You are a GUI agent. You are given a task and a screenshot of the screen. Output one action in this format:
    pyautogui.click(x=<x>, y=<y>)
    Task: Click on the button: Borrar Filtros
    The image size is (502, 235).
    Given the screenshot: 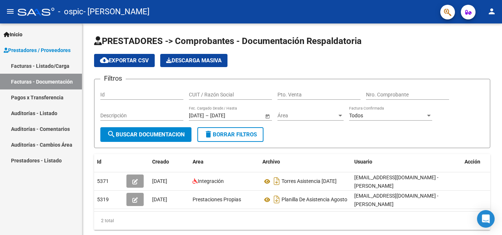 What is the action you would take?
    pyautogui.click(x=230, y=135)
    